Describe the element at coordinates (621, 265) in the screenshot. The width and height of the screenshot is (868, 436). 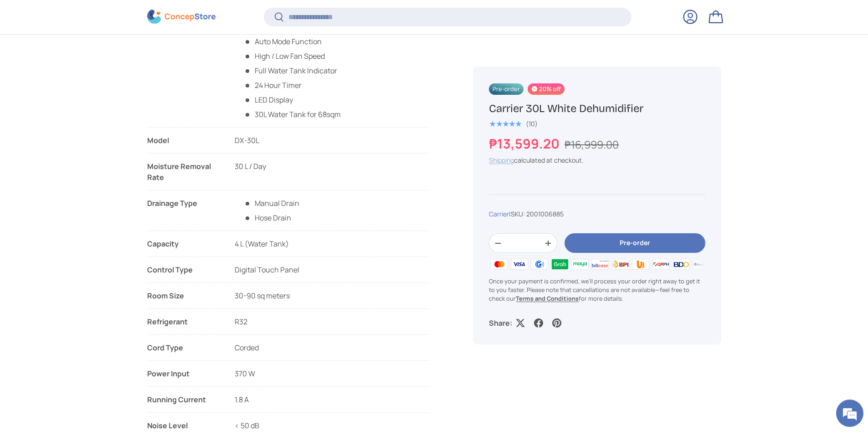
I see `img: bpi` at that location.